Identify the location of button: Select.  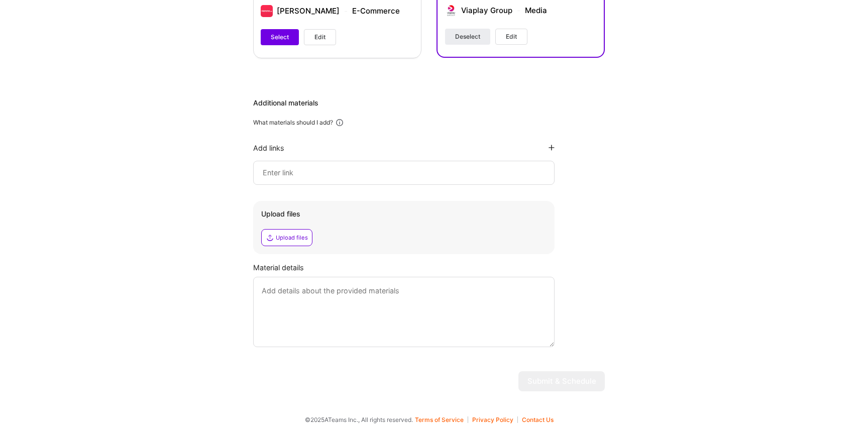
(280, 37).